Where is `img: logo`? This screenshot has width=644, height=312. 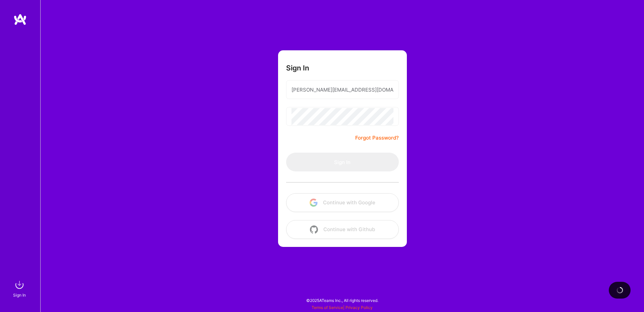 img: logo is located at coordinates (20, 19).